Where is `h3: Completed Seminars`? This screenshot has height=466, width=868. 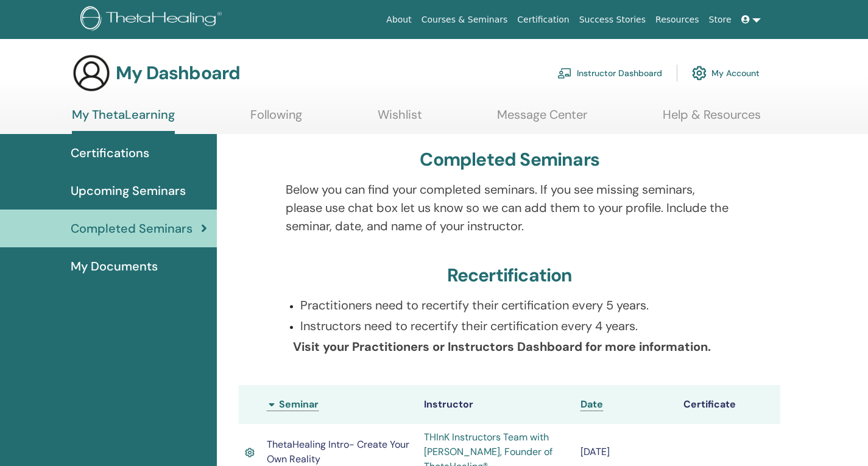 h3: Completed Seminars is located at coordinates (509, 160).